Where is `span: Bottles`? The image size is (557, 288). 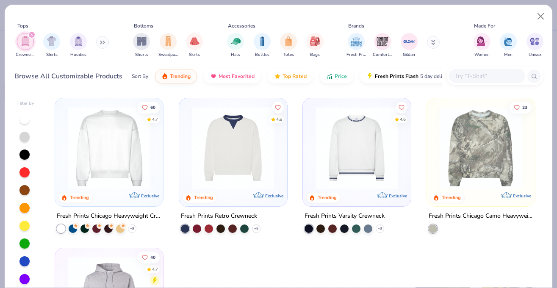 span: Bottles is located at coordinates (262, 55).